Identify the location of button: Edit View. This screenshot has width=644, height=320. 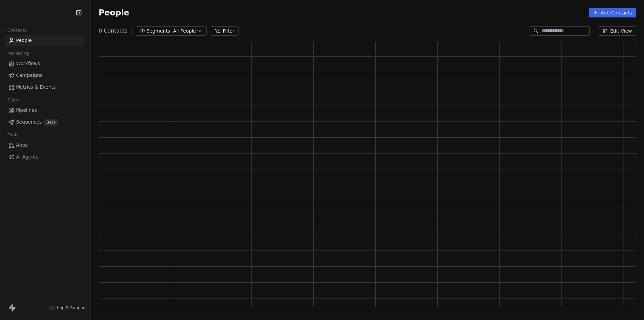
(617, 31).